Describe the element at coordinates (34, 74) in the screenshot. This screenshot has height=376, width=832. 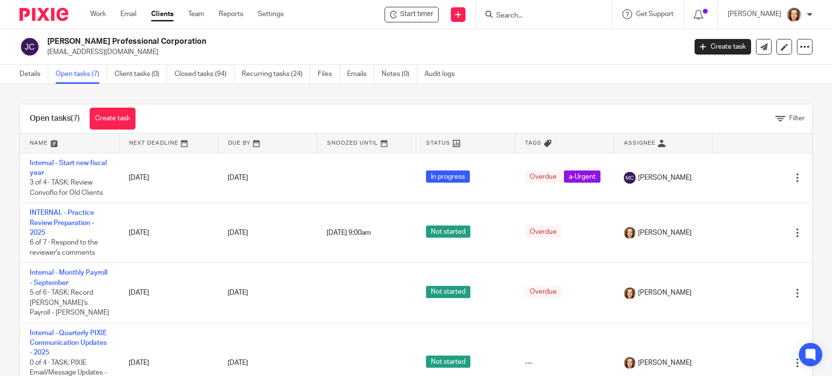
I see `a: Details` at that location.